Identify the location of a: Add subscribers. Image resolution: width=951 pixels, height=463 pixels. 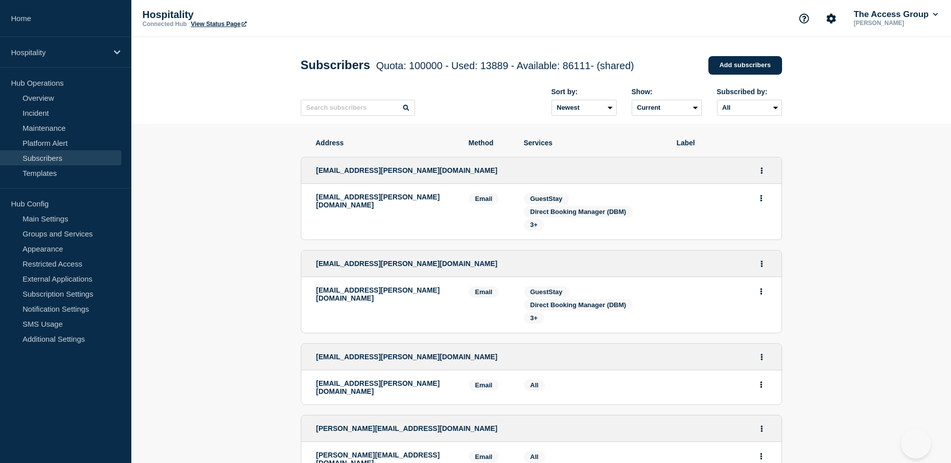
(745, 65).